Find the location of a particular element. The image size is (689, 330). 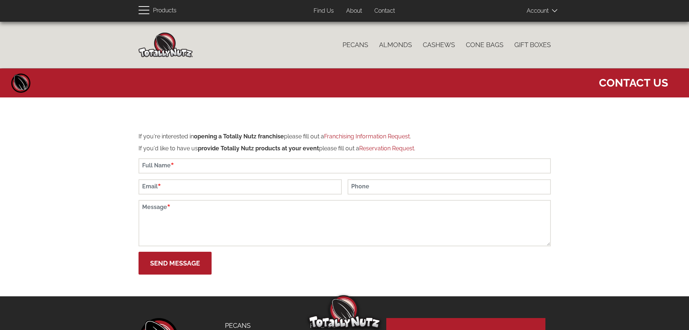

p: If you're interested in please fill out a . is located at coordinates (345, 136).